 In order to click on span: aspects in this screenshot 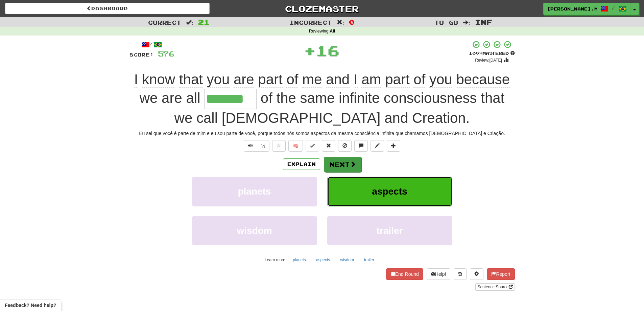, I will do `click(389, 191)`.